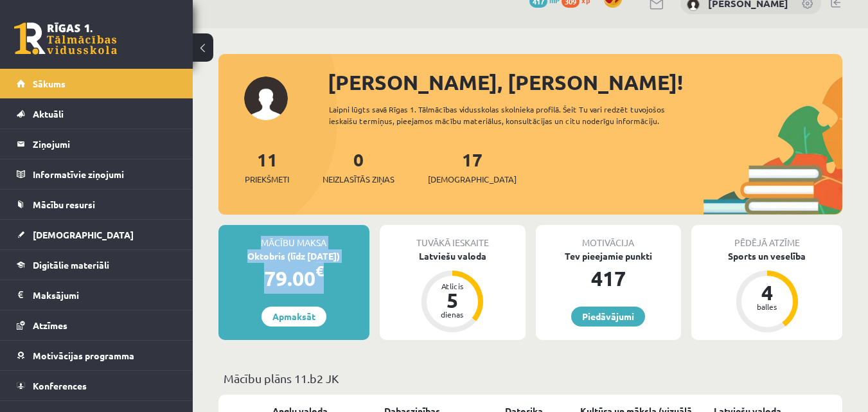 Image resolution: width=868 pixels, height=412 pixels. What do you see at coordinates (608, 278) in the screenshot?
I see `div: 417` at bounding box center [608, 278].